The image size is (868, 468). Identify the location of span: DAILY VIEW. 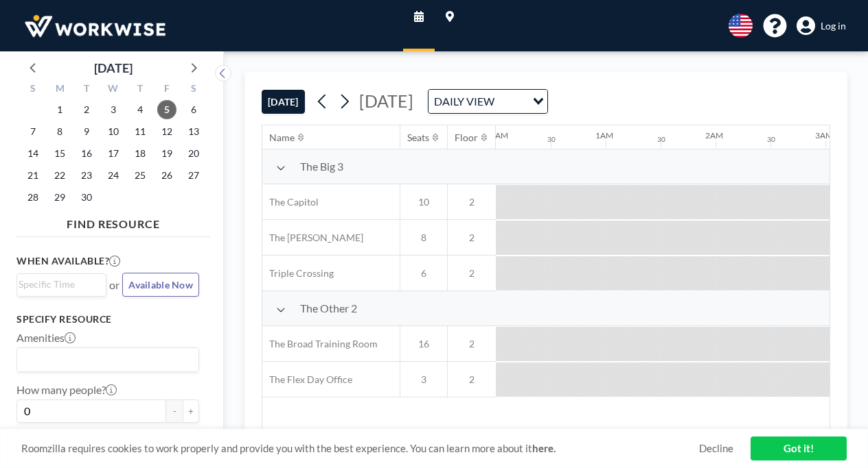
(464, 101).